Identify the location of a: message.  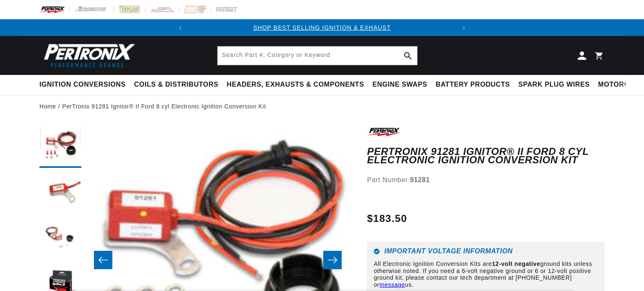
(392, 285).